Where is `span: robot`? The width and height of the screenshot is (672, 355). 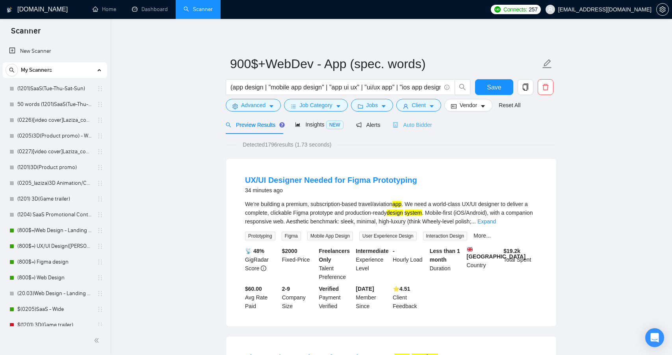
span: robot is located at coordinates (396, 125).